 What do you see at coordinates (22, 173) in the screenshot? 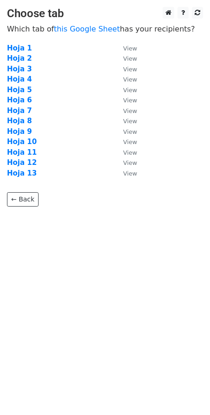
I see `a: Hoja 13` at bounding box center [22, 173].